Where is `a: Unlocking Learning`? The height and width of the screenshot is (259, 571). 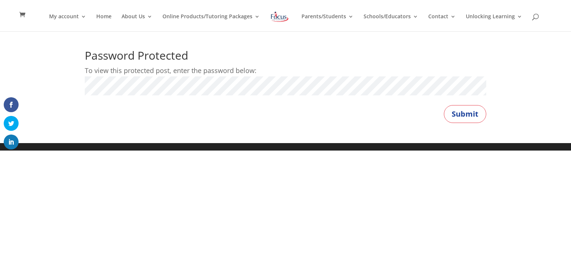 a: Unlocking Learning is located at coordinates (494, 22).